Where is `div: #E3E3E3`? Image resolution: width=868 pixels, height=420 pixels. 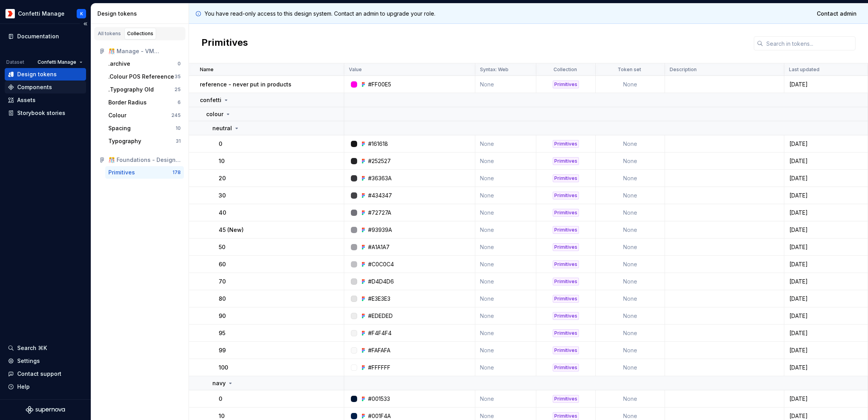 div: #E3E3E3 is located at coordinates (379, 299).